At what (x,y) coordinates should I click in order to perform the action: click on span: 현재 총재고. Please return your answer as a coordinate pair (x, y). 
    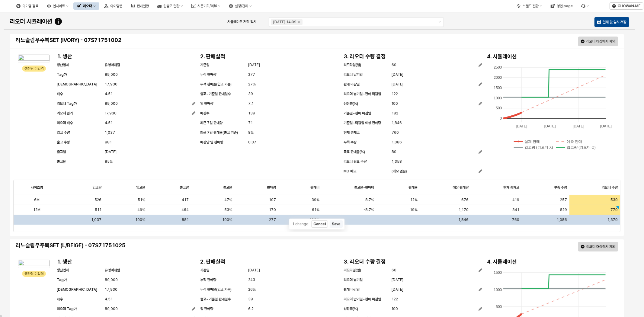
    Looking at the image, I should click on (351, 133).